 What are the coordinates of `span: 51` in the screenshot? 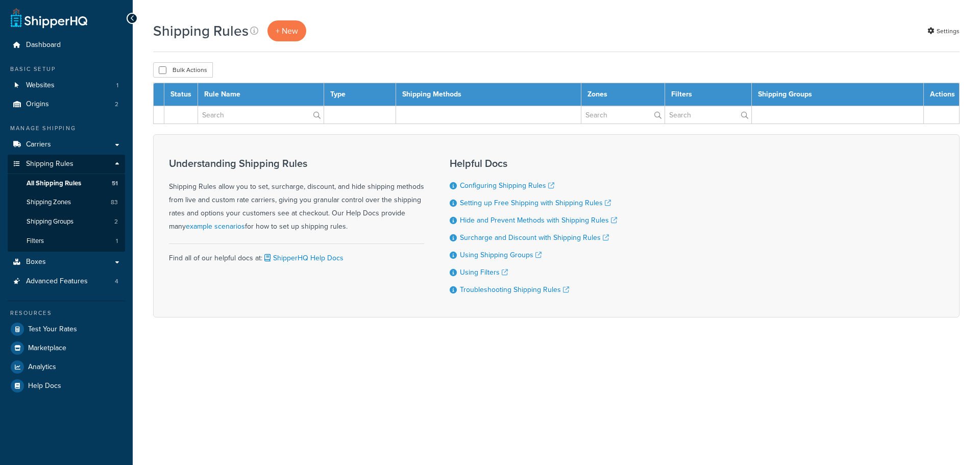 It's located at (115, 183).